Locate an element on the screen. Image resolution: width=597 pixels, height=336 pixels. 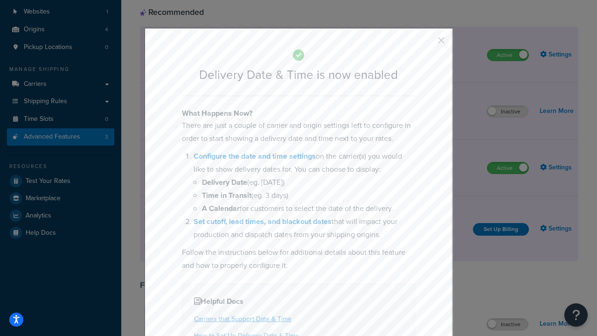
li: (eg. 3 days) is located at coordinates (308, 196).